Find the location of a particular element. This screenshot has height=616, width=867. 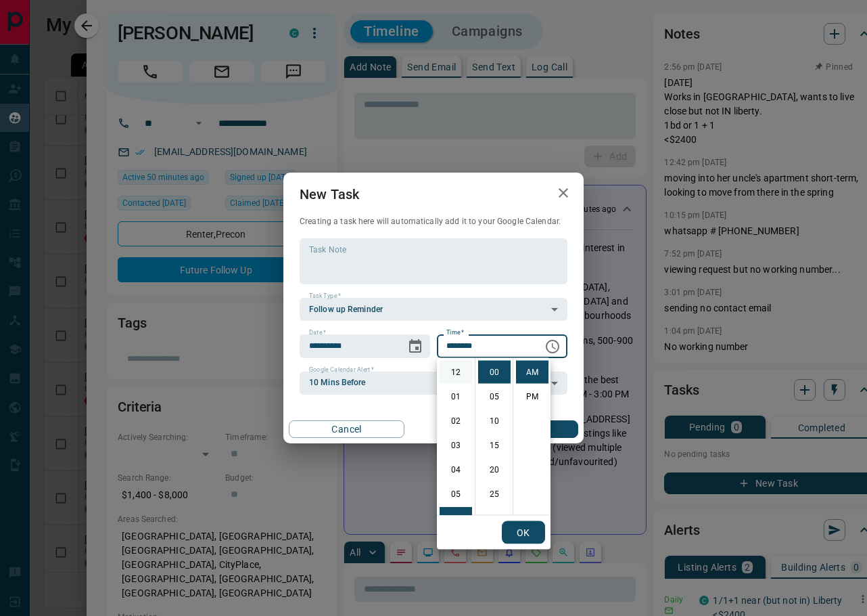

li: 12 hours is located at coordinates (456, 372).